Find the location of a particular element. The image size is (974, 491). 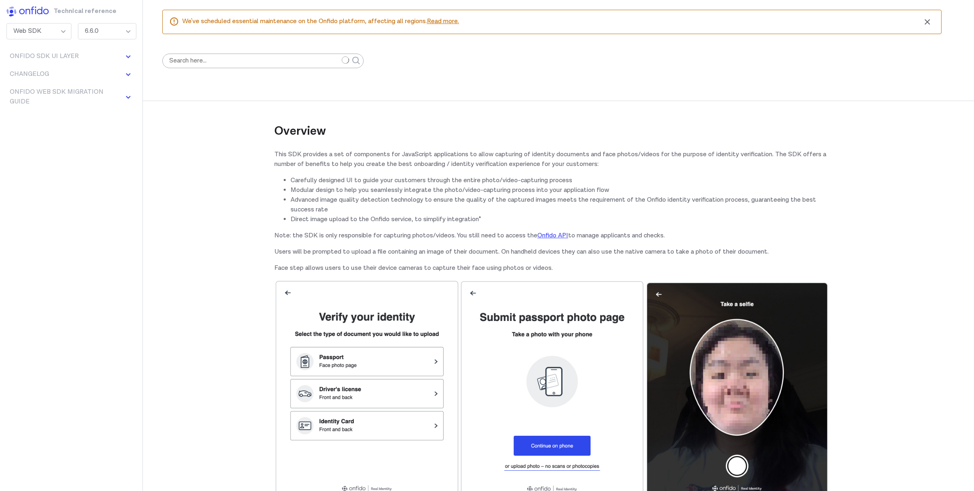

a: Onfido API is located at coordinates (553, 235).